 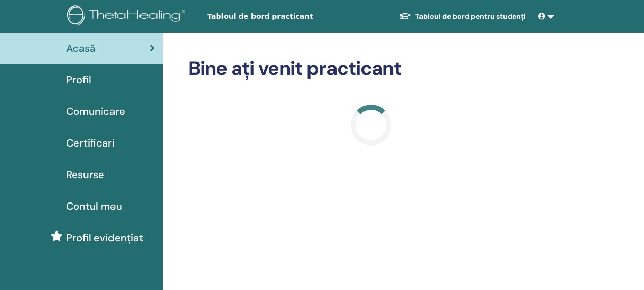 I want to click on span: Profil evidențiat, so click(x=104, y=237).